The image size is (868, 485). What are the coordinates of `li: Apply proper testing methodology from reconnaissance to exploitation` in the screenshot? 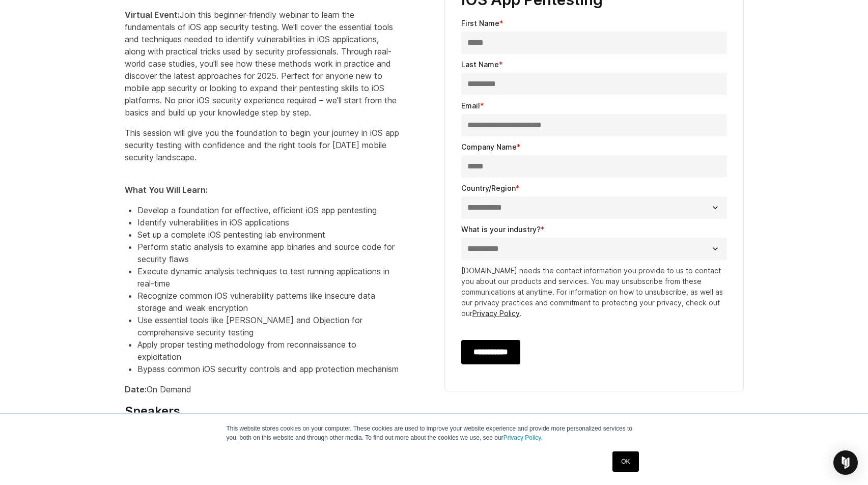 It's located at (269, 350).